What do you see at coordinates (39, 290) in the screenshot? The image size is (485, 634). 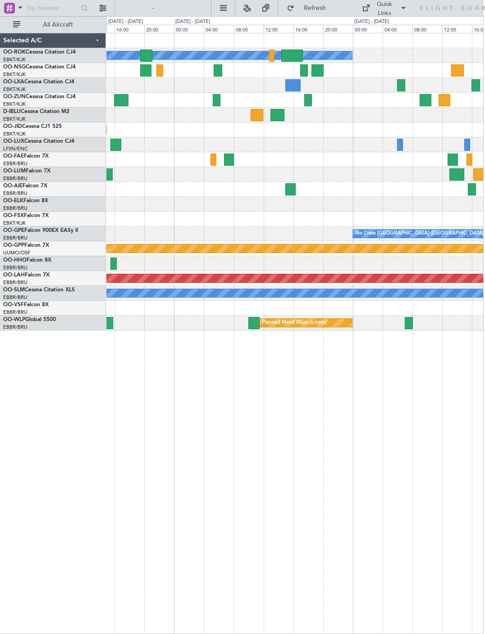 I see `a: OO-SLMCessna Citation XLS` at bounding box center [39, 290].